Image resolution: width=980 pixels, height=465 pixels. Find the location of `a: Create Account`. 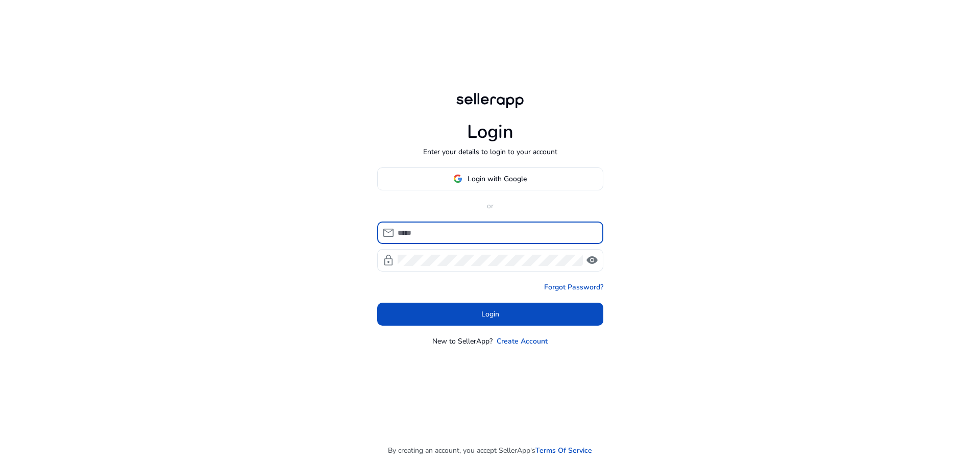

a: Create Account is located at coordinates (522, 341).